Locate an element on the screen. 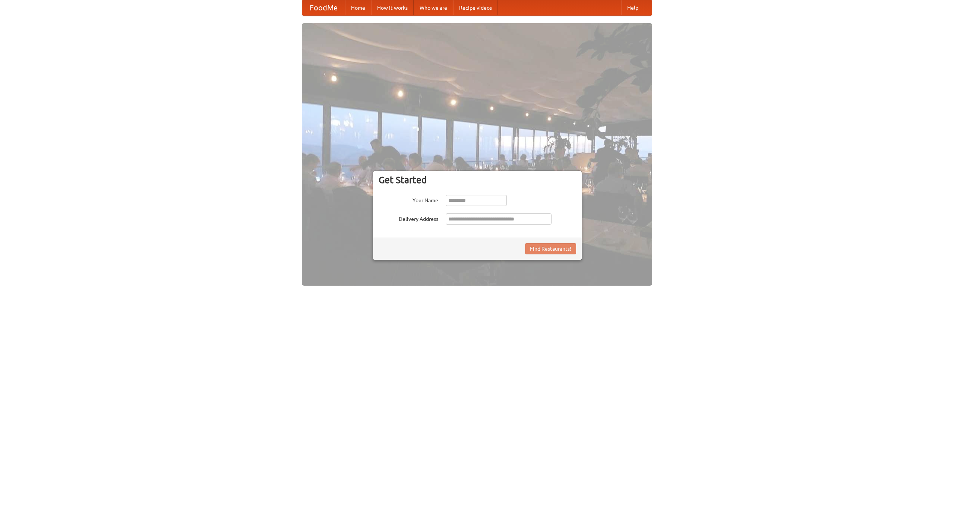 The image size is (954, 527). a: Who we are is located at coordinates (433, 8).